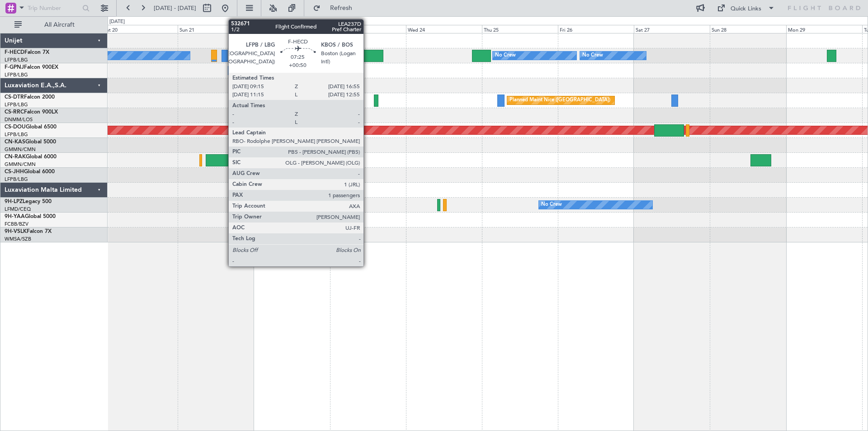  What do you see at coordinates (53, 25) in the screenshot?
I see `button: All Aircraft` at bounding box center [53, 25].